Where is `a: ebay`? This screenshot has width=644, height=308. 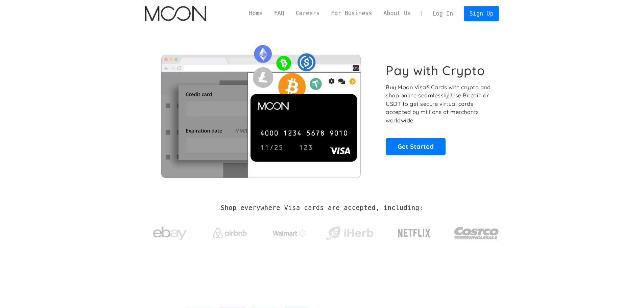 a: ebay is located at coordinates (170, 231).